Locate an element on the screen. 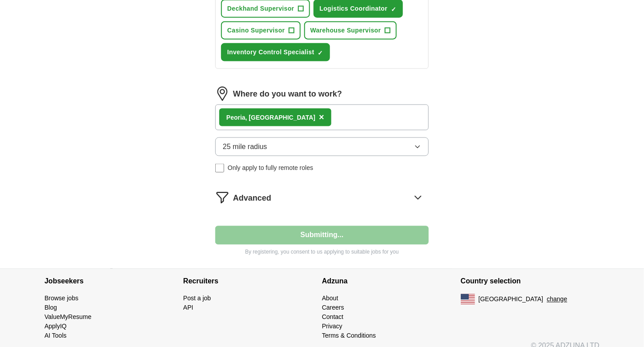  a: Blog is located at coordinates (50, 307).